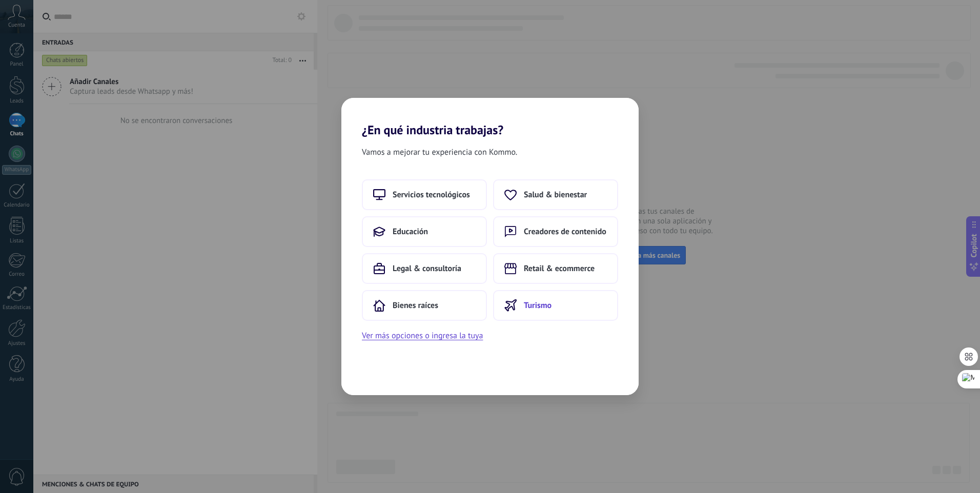 The image size is (980, 493). I want to click on button: Turismo, so click(556, 305).